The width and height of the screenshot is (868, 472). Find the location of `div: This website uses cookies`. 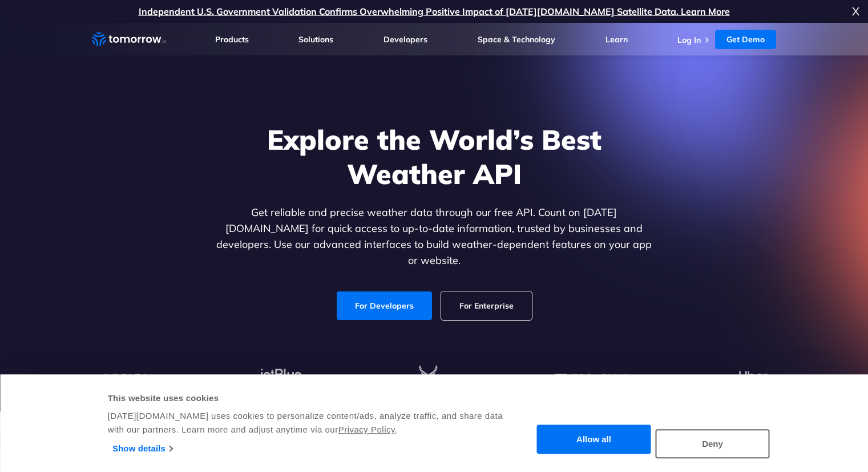

div: This website uses cookies is located at coordinates (306, 398).